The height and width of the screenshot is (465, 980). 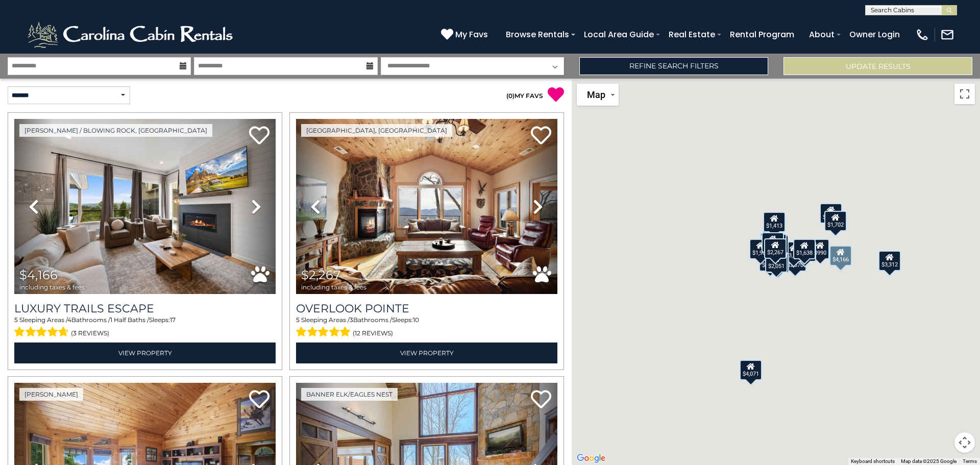 What do you see at coordinates (591, 458) in the screenshot?
I see `a: Open this area in Google Maps (opens a new window)` at bounding box center [591, 458].